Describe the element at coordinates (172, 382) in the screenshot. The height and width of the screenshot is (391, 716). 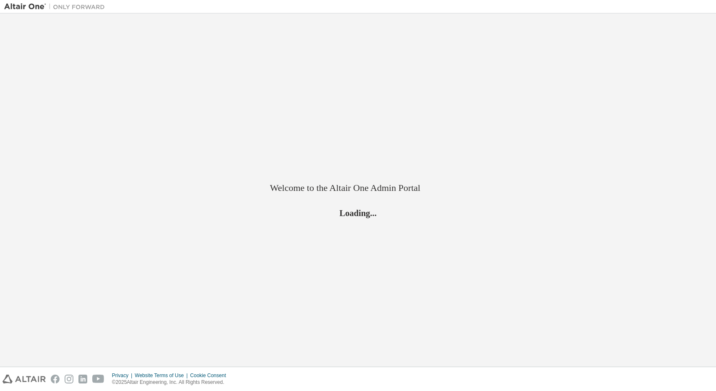
I see `p: © 2025 Altair Engineering, Inc. All Rights Reserved.` at that location.